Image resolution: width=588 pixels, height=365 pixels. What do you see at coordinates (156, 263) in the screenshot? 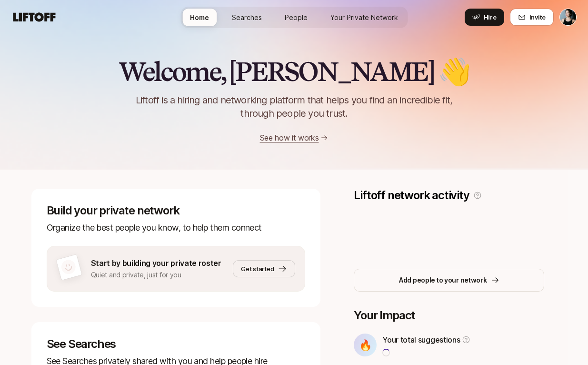
I see `p: Start by building your private roster` at bounding box center [156, 263].